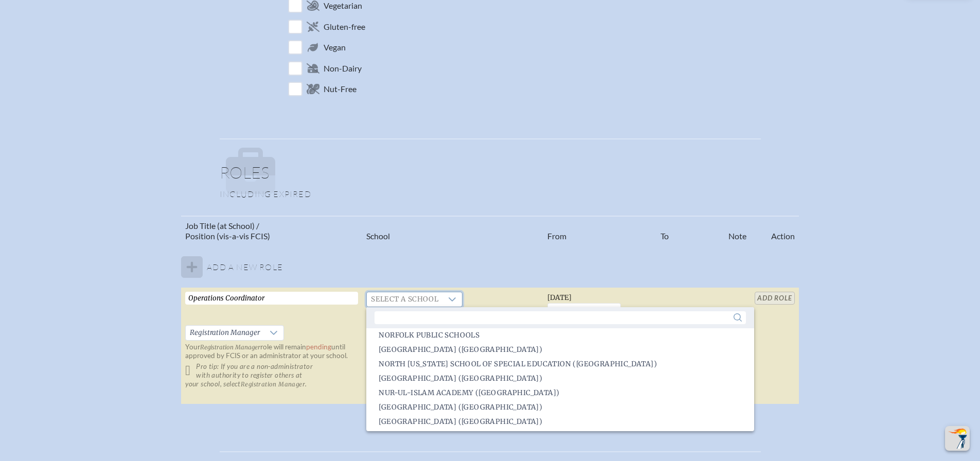 Image resolution: width=980 pixels, height=461 pixels. What do you see at coordinates (340, 89) in the screenshot?
I see `span: Nut-Free` at bounding box center [340, 89].